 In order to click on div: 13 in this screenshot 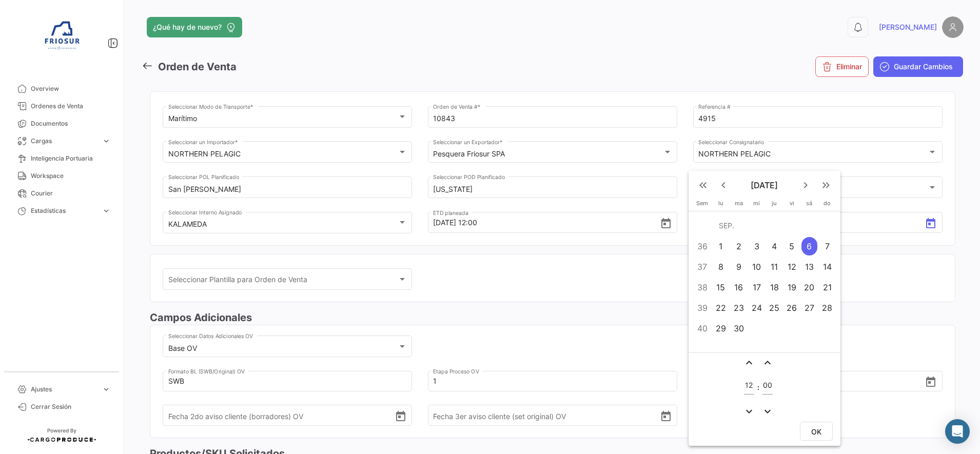, I will do `click(809, 267)`.